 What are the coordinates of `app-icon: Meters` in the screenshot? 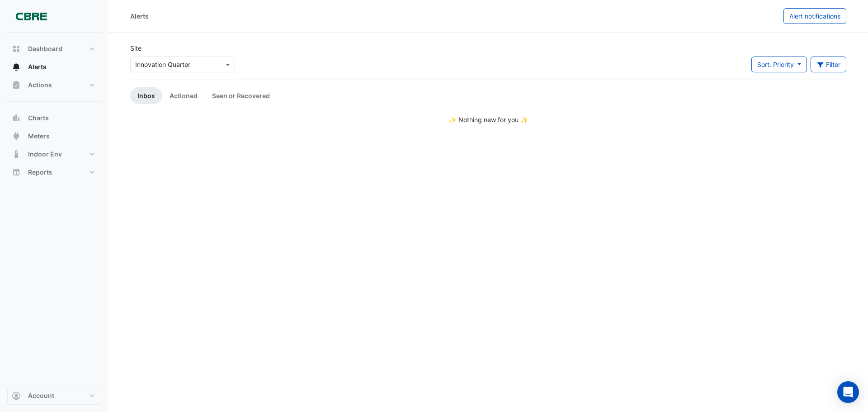 It's located at (16, 136).